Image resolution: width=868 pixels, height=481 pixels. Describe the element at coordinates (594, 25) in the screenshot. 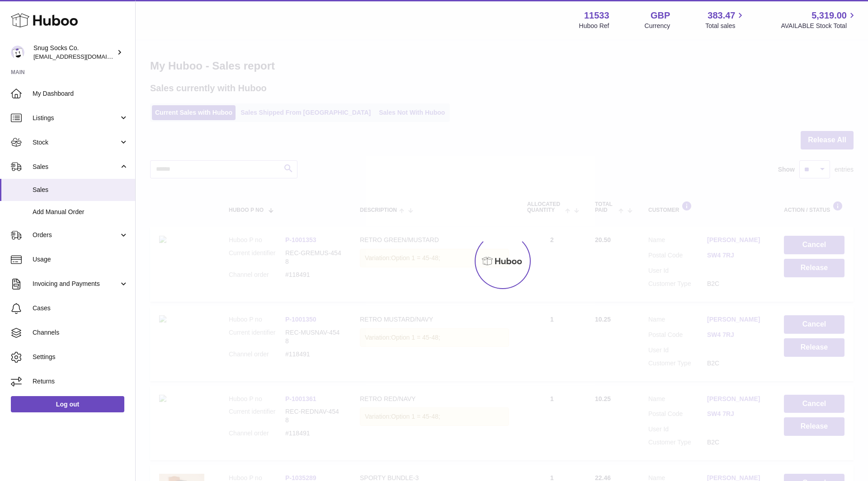

I see `div: Huboo Ref` at that location.